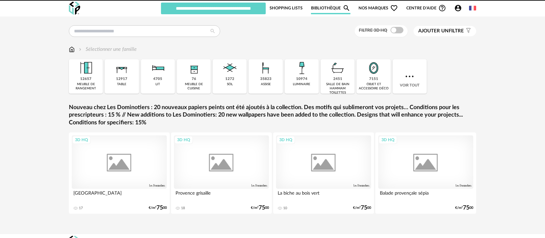  I want to click on div: 4705, so click(158, 79).